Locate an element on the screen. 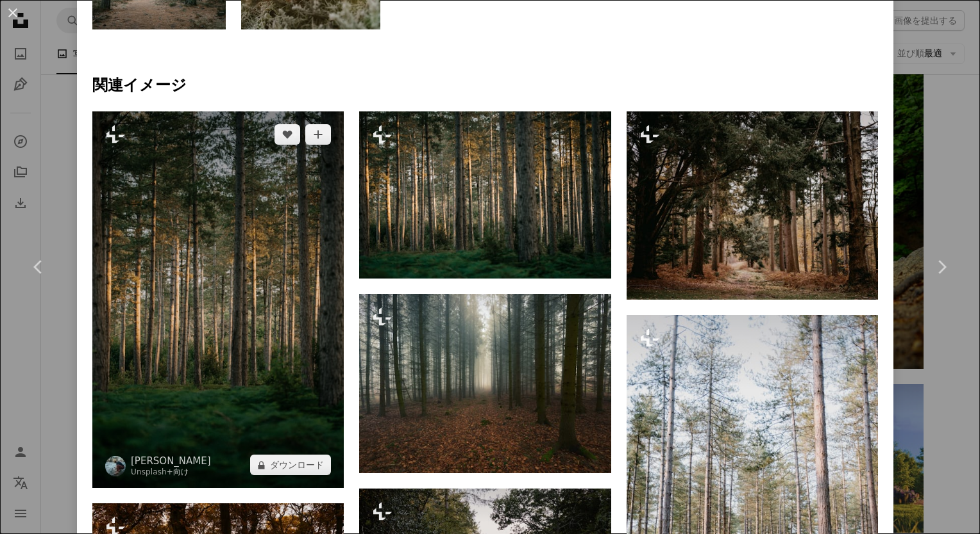  a: 背の高い松の木の間を抜ける森の小道が続いています。 is located at coordinates (752, 504).